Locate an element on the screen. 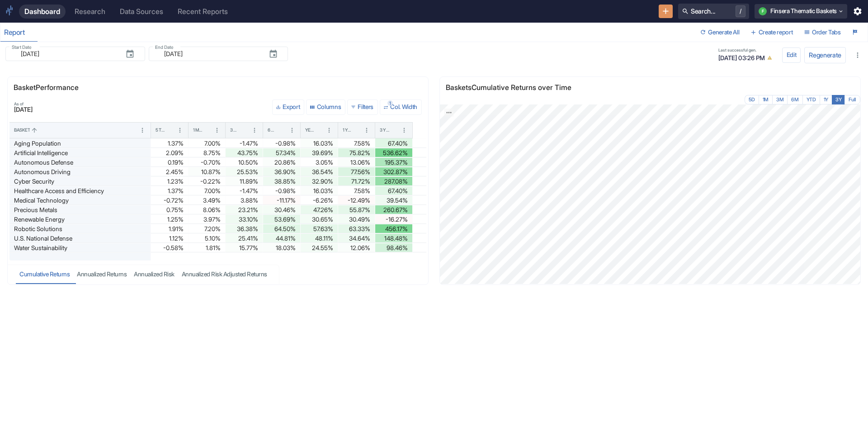  div: 34.64% is located at coordinates (357, 238).